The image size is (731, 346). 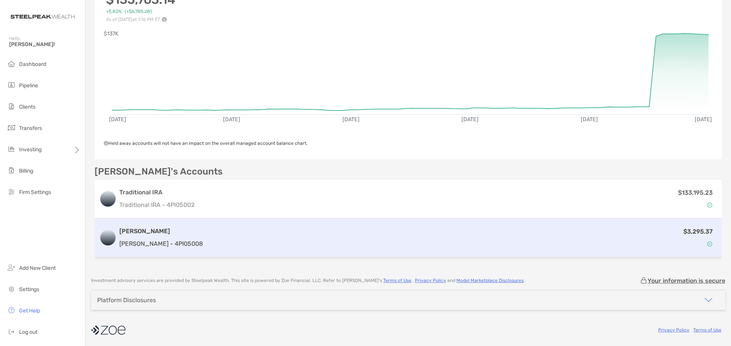 What do you see at coordinates (114, 11) in the screenshot?
I see `span: +5.82%` at bounding box center [114, 11].